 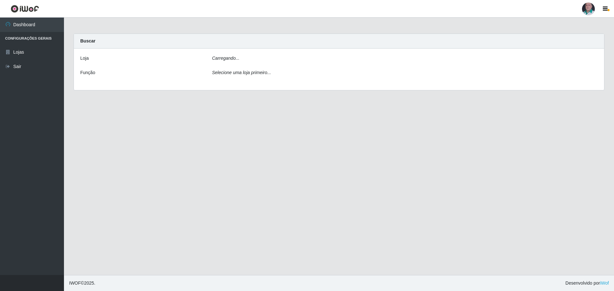 I want to click on i: Carregando..., so click(x=226, y=58).